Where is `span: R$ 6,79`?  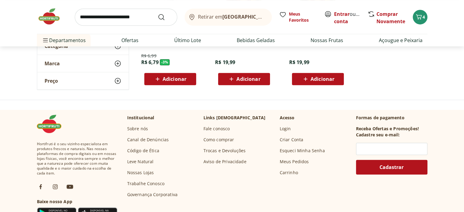 span: R$ 6,79 is located at coordinates (150, 62).